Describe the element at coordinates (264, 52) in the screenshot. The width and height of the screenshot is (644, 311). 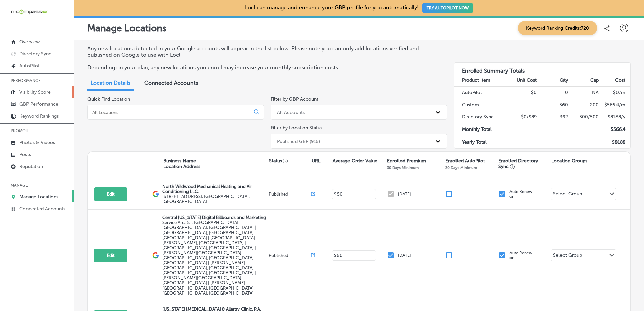
I see `p: Any new locations detected in your Google accounts will appear in the list below. Please note you...` at that location.